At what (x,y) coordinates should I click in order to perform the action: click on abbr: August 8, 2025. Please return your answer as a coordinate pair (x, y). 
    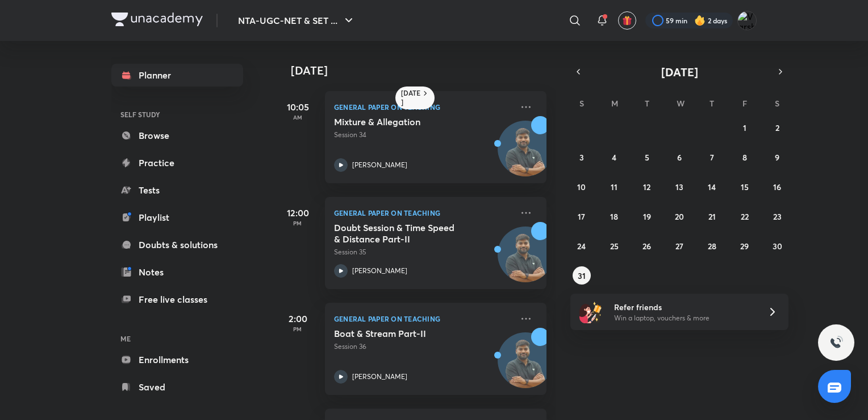
    Looking at the image, I should click on (745, 157).